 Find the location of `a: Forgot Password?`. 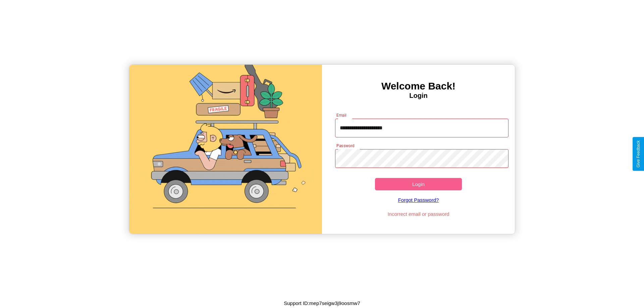

a: Forgot Password? is located at coordinates (418, 200).